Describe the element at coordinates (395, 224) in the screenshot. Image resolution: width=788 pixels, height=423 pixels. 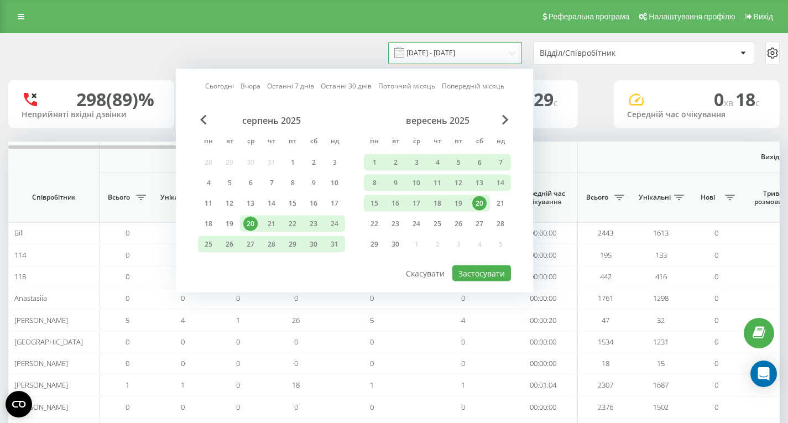
I see `div: вт 23 вер 2025 р.` at that location.